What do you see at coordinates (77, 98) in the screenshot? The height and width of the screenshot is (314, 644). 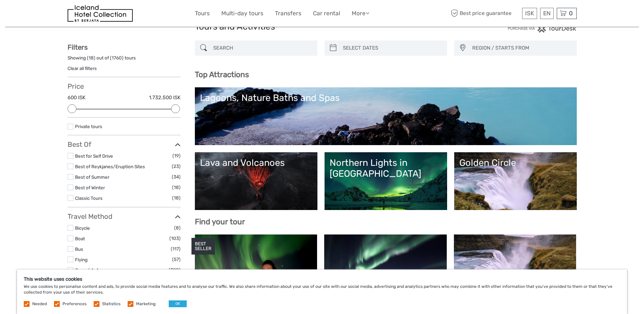 I see `label: 600 ISK` at bounding box center [77, 98].